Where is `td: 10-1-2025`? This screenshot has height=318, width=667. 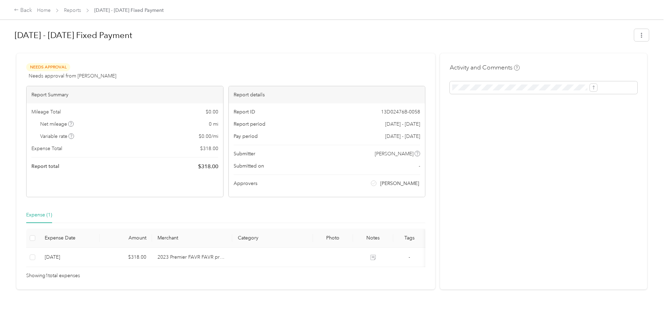 td: 10-1-2025 is located at coordinates (69, 257).